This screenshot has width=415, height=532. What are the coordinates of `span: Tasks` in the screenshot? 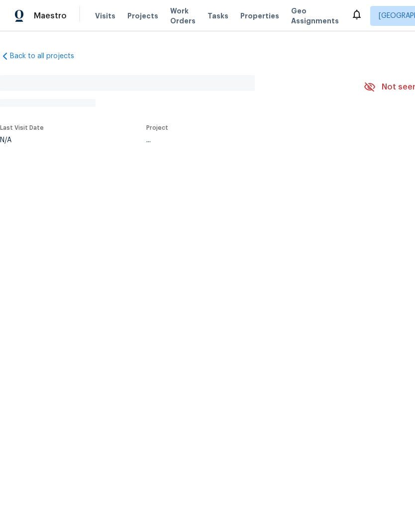 It's located at (218, 16).